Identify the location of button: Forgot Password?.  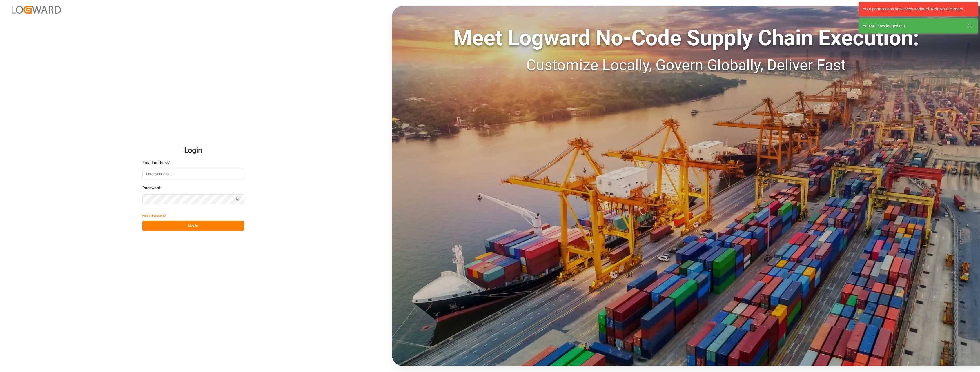
(154, 216).